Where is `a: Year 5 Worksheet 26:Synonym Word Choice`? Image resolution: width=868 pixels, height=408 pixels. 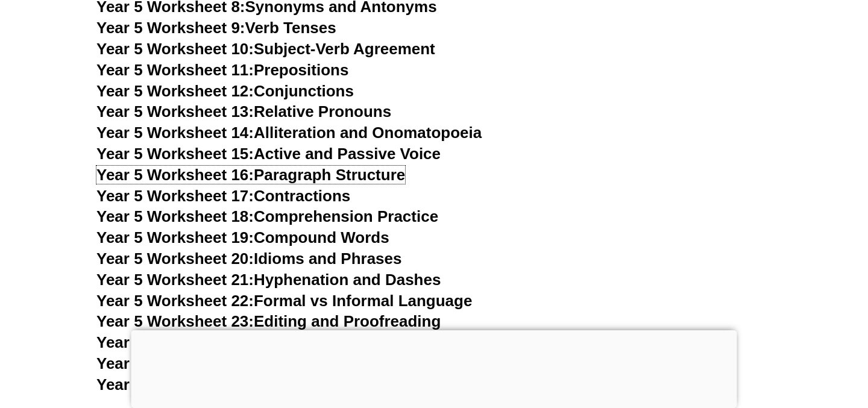 a: Year 5 Worksheet 26:Synonym Word Choice is located at coordinates (260, 385).